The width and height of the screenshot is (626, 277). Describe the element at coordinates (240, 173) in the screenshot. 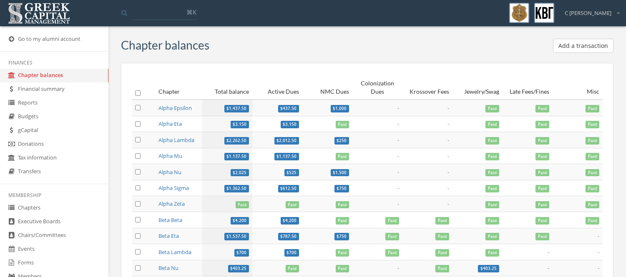

I see `span: $2,025` at that location.